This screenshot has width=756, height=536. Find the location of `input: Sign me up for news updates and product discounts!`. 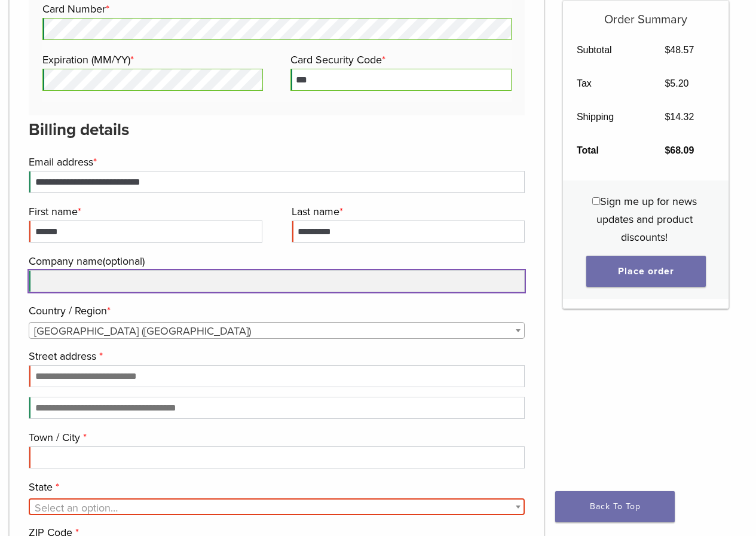

input: Sign me up for news updates and product discounts! is located at coordinates (596, 201).